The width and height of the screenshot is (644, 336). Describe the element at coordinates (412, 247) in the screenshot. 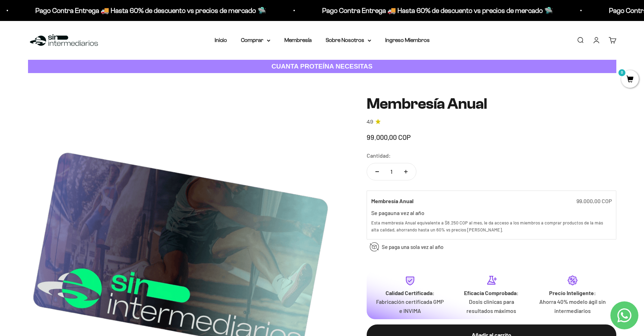

I see `span: Se paga una sola vez al año` at that location.